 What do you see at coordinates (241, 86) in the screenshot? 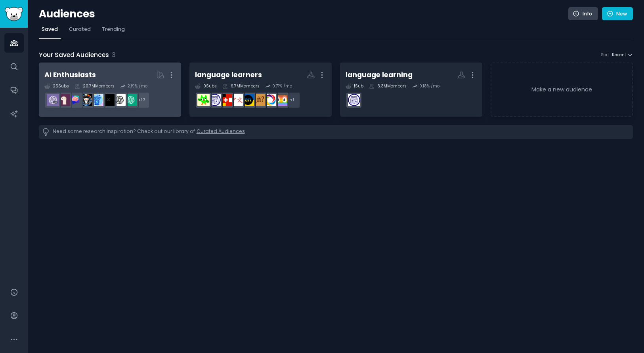
I see `div: 6.7M Members` at bounding box center [241, 86].